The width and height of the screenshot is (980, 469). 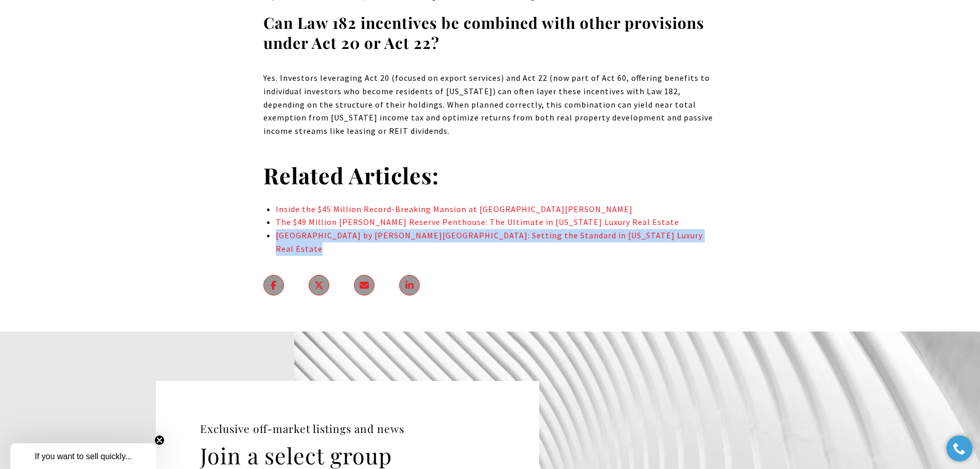 What do you see at coordinates (274, 285) in the screenshot?
I see `a: facebook - open in a new tab` at bounding box center [274, 285].